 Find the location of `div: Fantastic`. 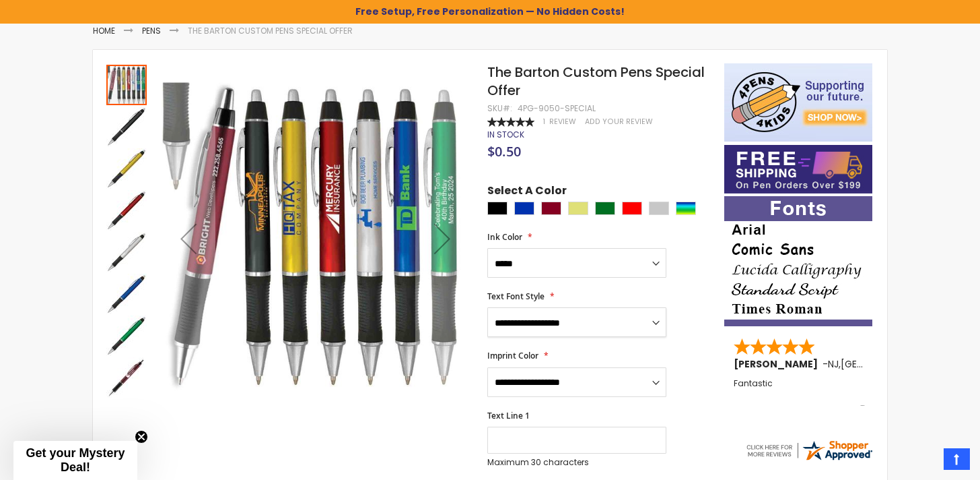

div: Fantastic is located at coordinates (799, 393).